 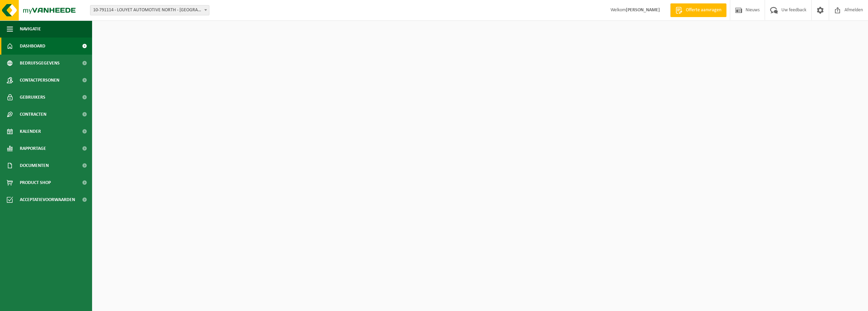 What do you see at coordinates (47, 200) in the screenshot?
I see `span: Acceptatievoorwaarden` at bounding box center [47, 200].